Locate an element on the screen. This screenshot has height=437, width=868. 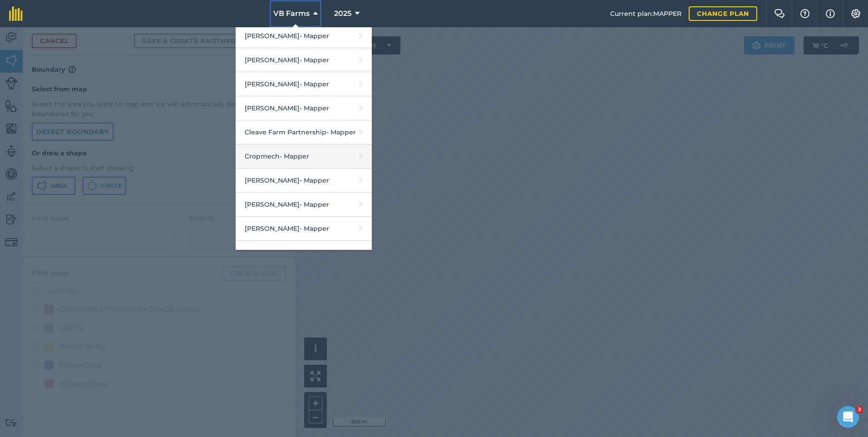
img: fieldmargin Logo is located at coordinates (16, 14).